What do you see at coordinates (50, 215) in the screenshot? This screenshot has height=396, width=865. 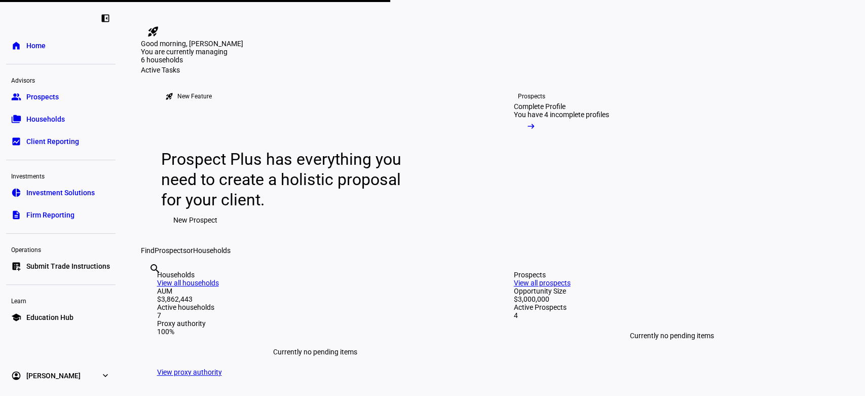 I see `span: Firm Reporting` at bounding box center [50, 215].